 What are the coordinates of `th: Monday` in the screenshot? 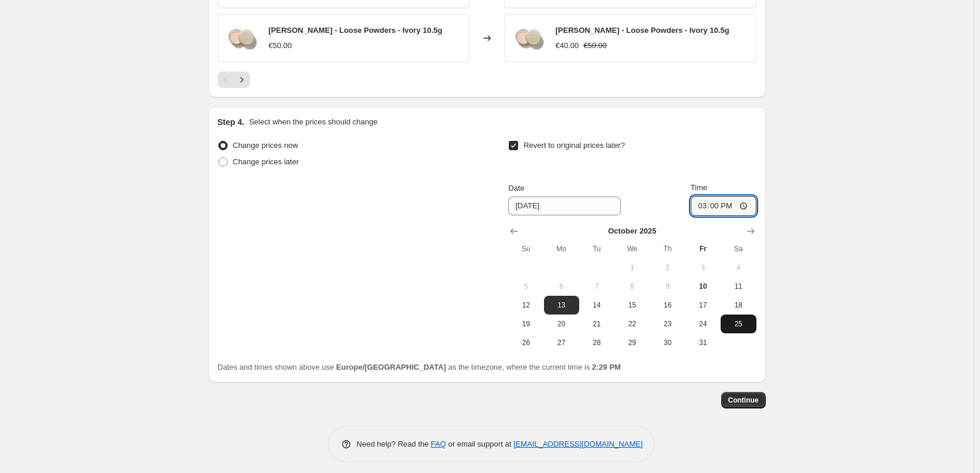 It's located at (562, 249).